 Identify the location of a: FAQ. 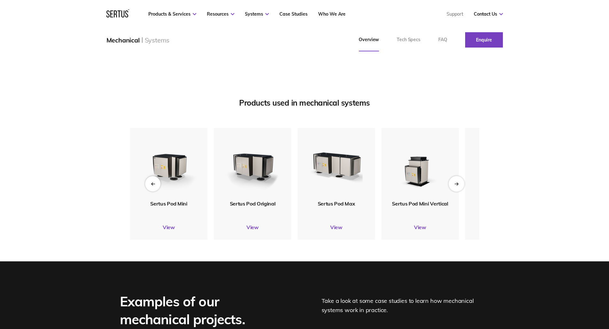
(443, 40).